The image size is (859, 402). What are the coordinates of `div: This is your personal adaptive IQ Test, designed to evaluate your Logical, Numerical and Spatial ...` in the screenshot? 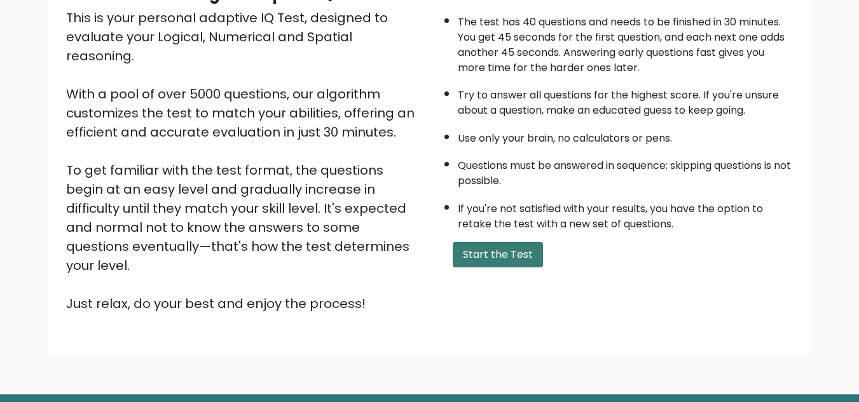 It's located at (244, 161).